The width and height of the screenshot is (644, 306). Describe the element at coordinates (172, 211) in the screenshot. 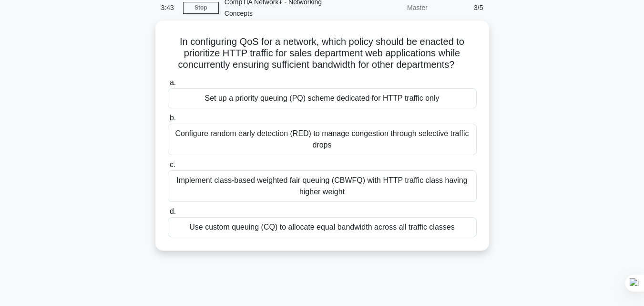

I see `span: d.` at that location.